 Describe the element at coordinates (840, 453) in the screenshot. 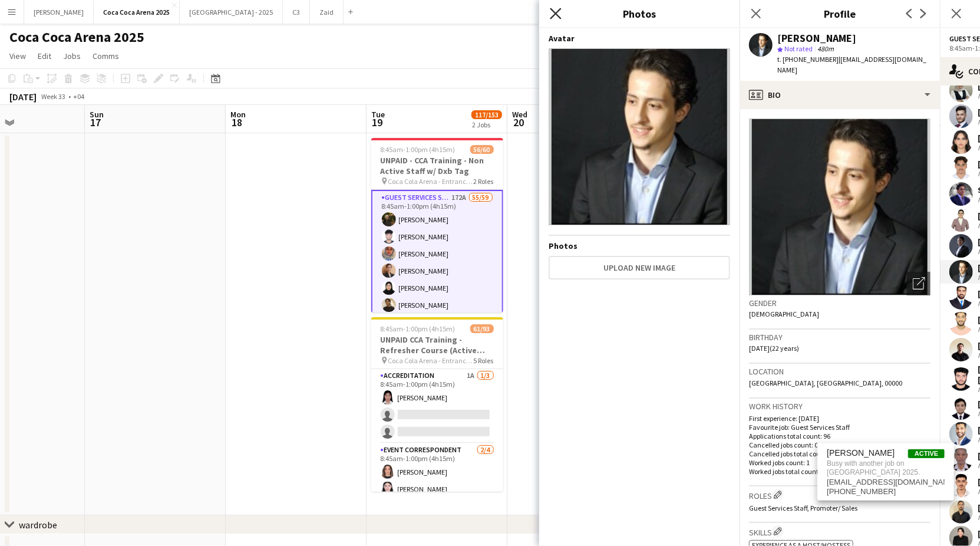

I see `p: Cancelled jobs total count: 0` at that location.